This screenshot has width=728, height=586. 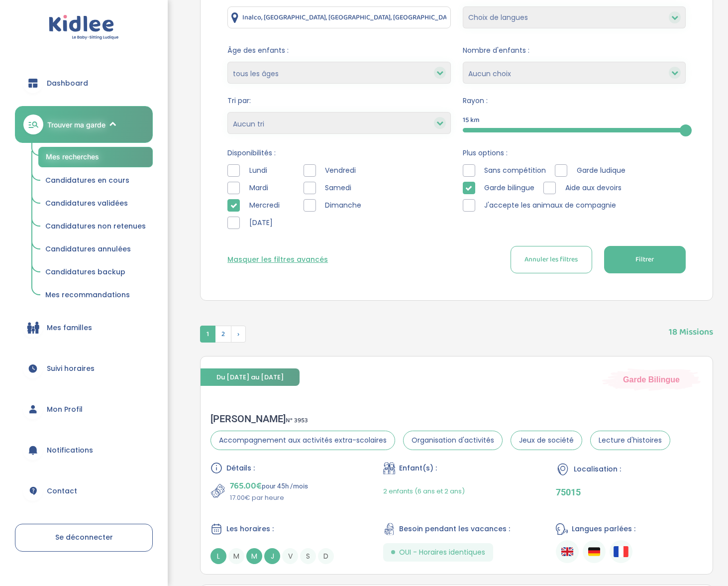 What do you see at coordinates (515, 170) in the screenshot?
I see `span: Sans compétition` at bounding box center [515, 170].